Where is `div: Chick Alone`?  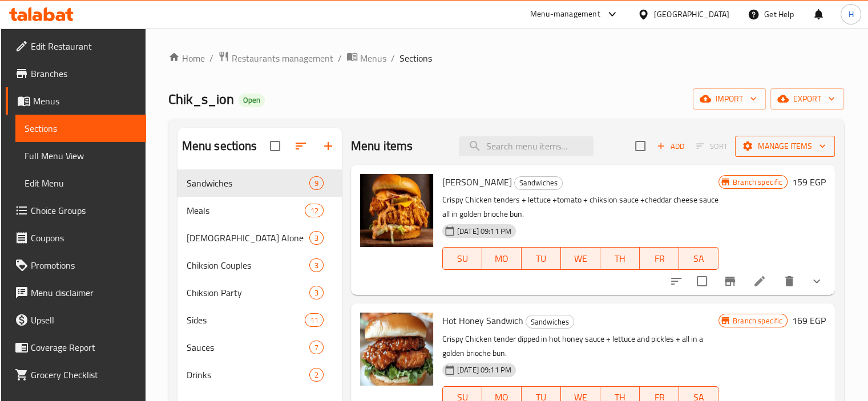
div: Chick Alone is located at coordinates (248, 238).